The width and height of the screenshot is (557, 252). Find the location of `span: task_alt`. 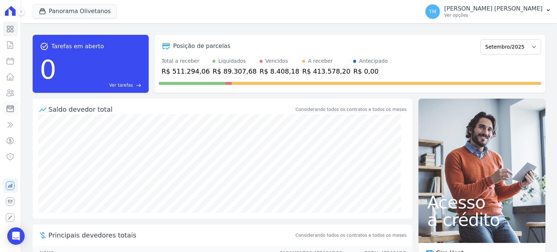

span: task_alt is located at coordinates (44, 46).